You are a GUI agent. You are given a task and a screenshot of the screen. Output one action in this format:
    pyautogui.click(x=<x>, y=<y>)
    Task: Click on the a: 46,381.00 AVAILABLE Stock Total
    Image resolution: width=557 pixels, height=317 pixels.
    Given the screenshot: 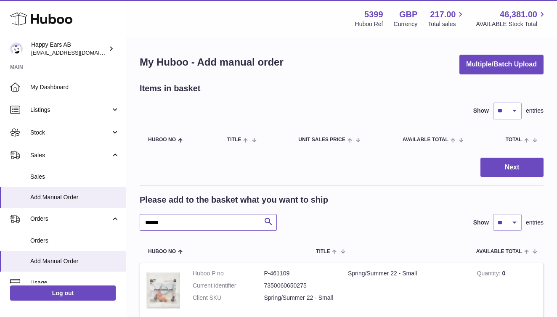 What is the action you would take?
    pyautogui.click(x=512, y=19)
    